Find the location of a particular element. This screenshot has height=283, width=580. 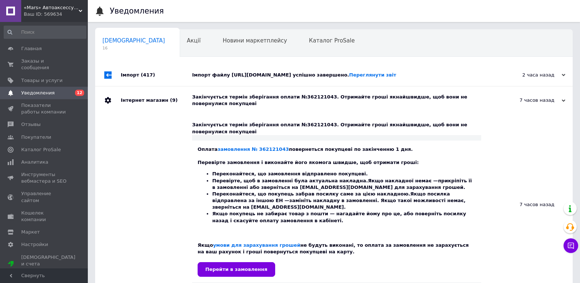

span: Заказы и сообщения is located at coordinates (44, 64).